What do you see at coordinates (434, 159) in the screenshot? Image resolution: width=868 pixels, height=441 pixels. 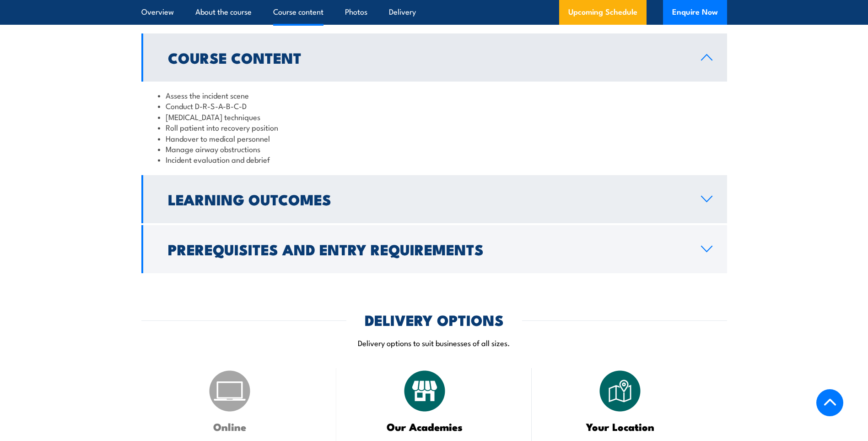 I see `li: Incident evaluation and debrief` at bounding box center [434, 159].